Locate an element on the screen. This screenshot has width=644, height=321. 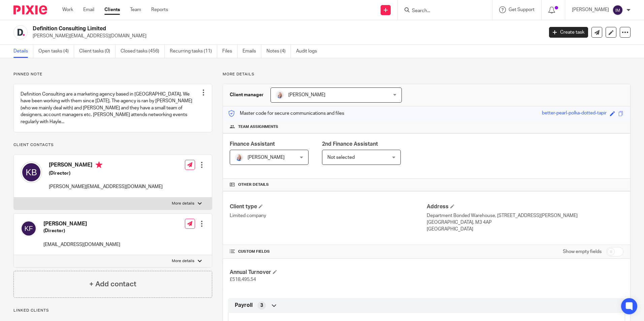
h2: Definition Consulting Limited is located at coordinates (235, 29).